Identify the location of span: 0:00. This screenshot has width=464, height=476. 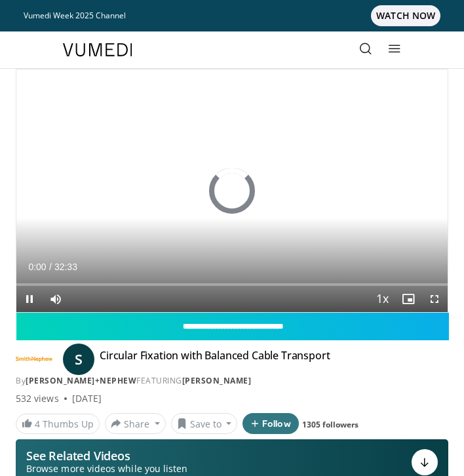
(36, 267).